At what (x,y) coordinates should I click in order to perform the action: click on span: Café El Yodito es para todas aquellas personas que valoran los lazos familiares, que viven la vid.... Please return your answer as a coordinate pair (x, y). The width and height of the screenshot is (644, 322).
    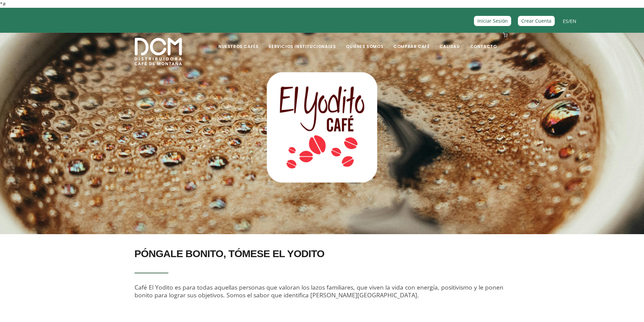
    Looking at the image, I should click on (319, 291).